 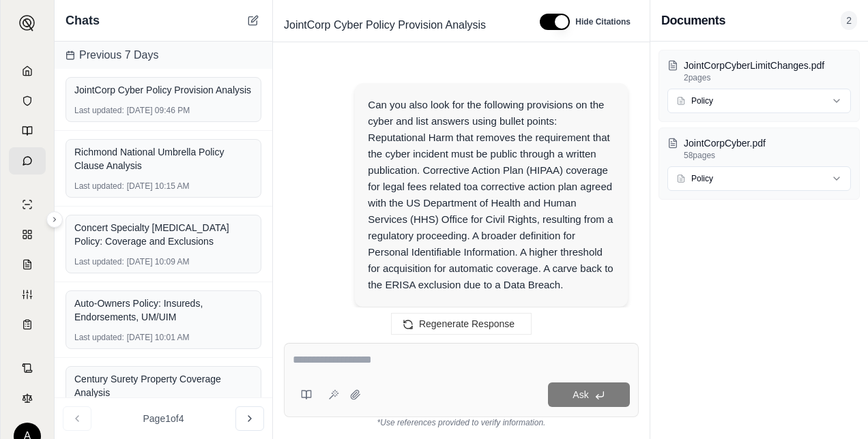 I want to click on p: JointCorpCyberLimitChanges.pdf, so click(x=767, y=65).